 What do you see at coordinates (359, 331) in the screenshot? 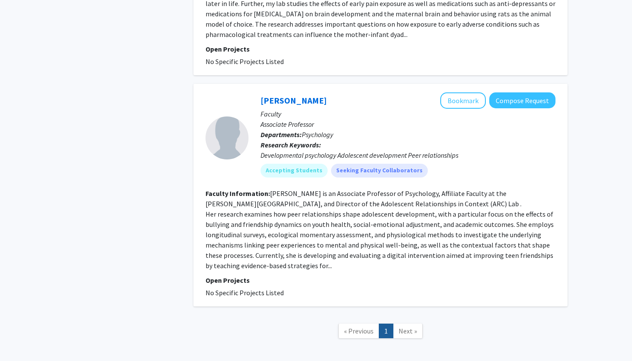
I see `a: Previous Page` at bounding box center [359, 331].